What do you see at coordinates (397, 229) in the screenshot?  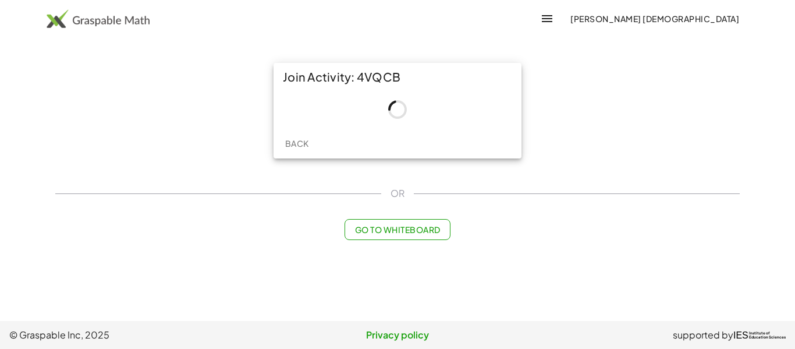 I see `button: Go to Whiteboard` at bounding box center [397, 229].